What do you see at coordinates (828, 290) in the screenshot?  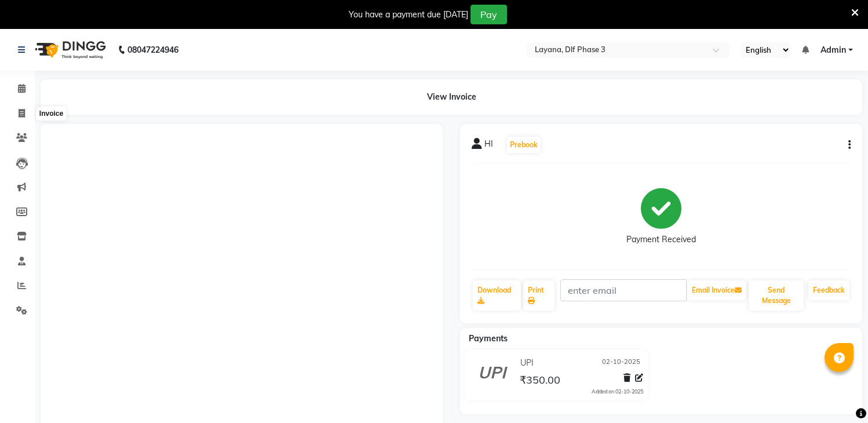 I see `a: Feedback` at bounding box center [828, 290].